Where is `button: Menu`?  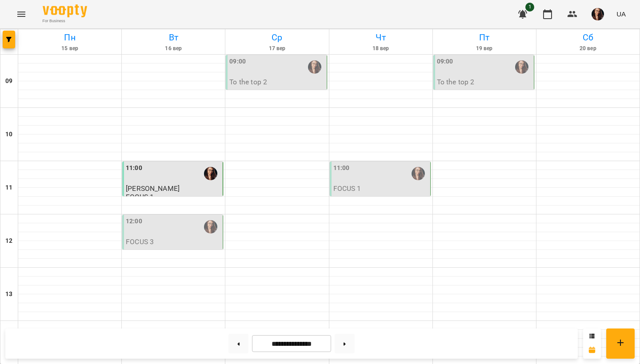
button: Menu is located at coordinates (21, 15).